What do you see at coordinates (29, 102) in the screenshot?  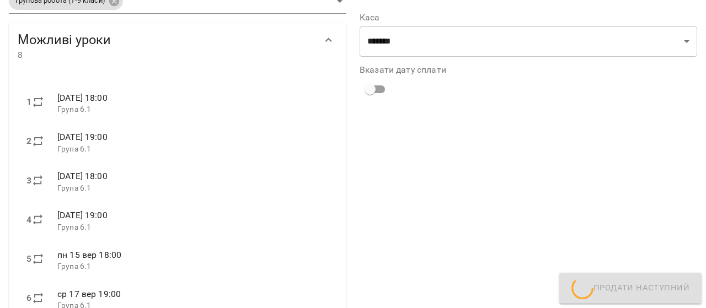 I see `label: 1` at bounding box center [29, 102].